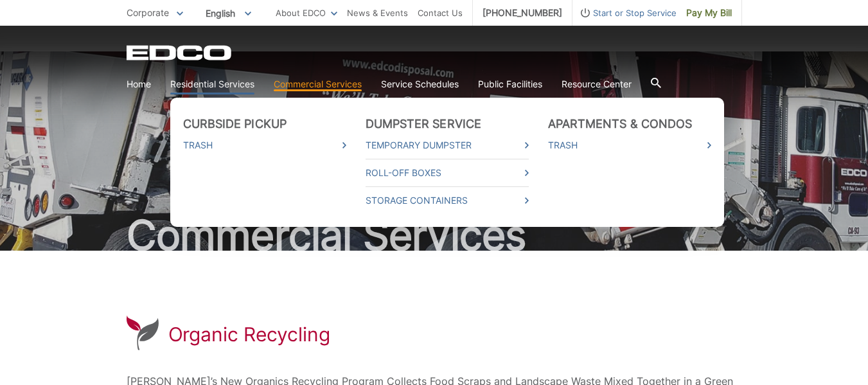 The width and height of the screenshot is (868, 385). I want to click on span: Pay My Bill, so click(708, 13).